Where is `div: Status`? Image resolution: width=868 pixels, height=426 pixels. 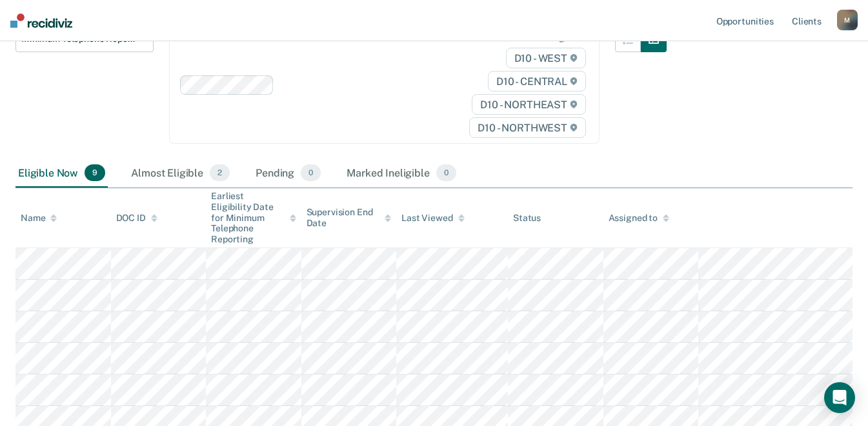
div: Status is located at coordinates (526, 218).